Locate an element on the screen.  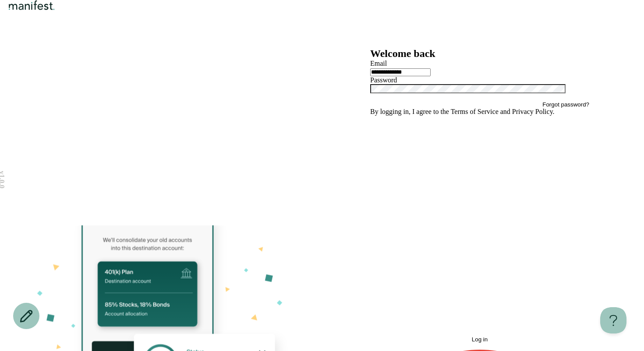
label: Password is located at coordinates (383, 80).